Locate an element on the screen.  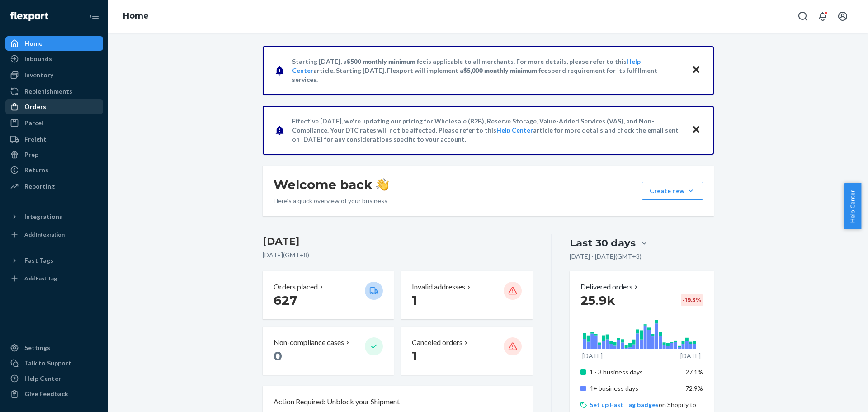
div: Integrations is located at coordinates (44, 217).